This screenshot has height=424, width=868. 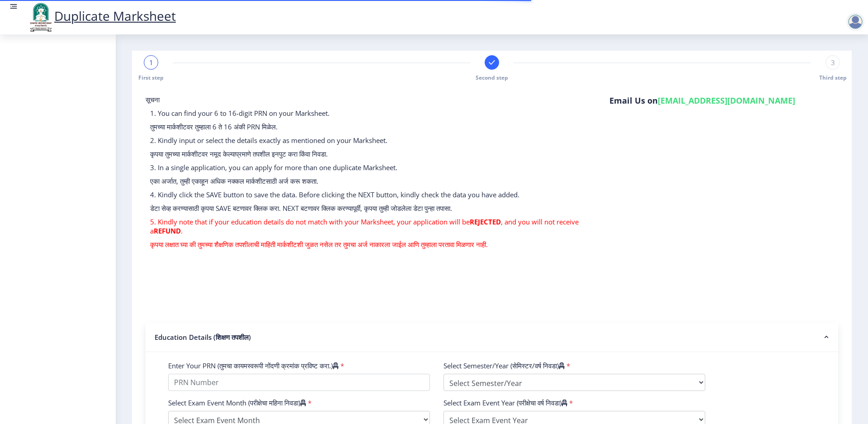 I want to click on p: 4. Kindly click the SAVE button to save the data. Before clicking the NEXT button, kindly check t..., so click(x=379, y=195).